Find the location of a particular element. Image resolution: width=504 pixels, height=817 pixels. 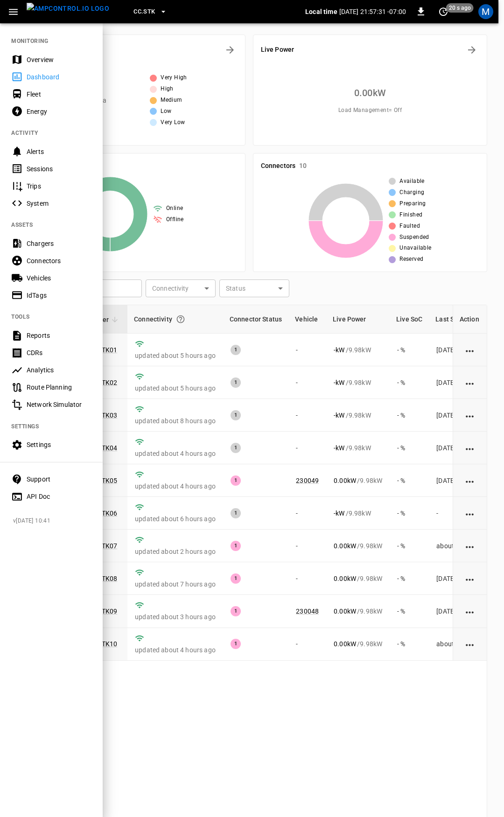

div: Chargers is located at coordinates (59, 244).